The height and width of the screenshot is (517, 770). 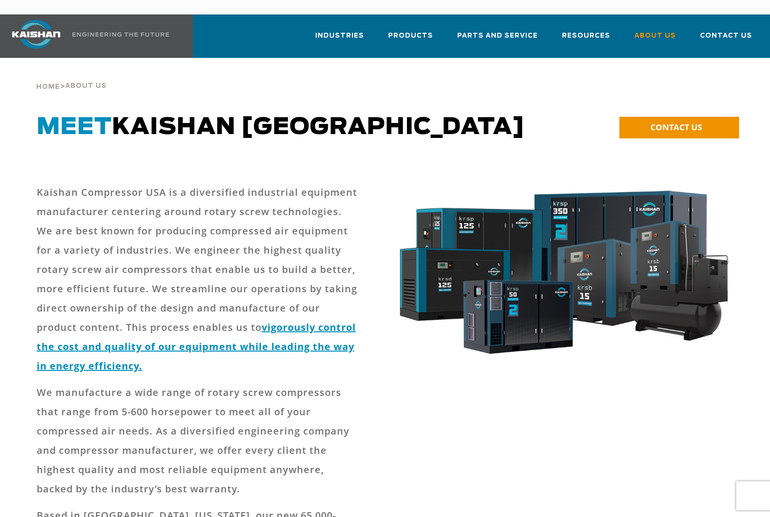 What do you see at coordinates (726, 40) in the screenshot?
I see `a: Contact Us` at bounding box center [726, 40].